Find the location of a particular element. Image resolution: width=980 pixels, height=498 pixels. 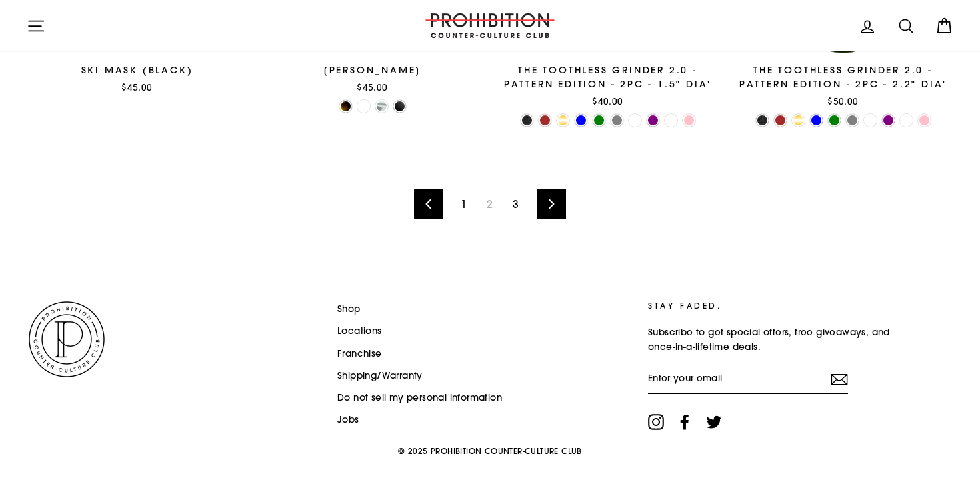

div: The Toothless Grinder 2.0 - Pattern Edition - 2PC - 2.2" Dia' is located at coordinates (843, 77).